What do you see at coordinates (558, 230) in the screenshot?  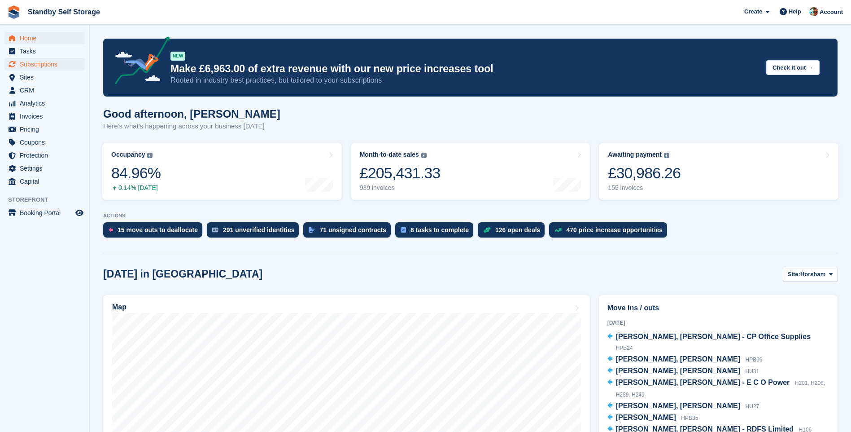 I see `img: price_increase_opportunities-93ffe204e8149a01c8c9dc8f82e8f89637d9d84a8eef4429ea346261dce0b2c0.svg` at bounding box center [558, 230].